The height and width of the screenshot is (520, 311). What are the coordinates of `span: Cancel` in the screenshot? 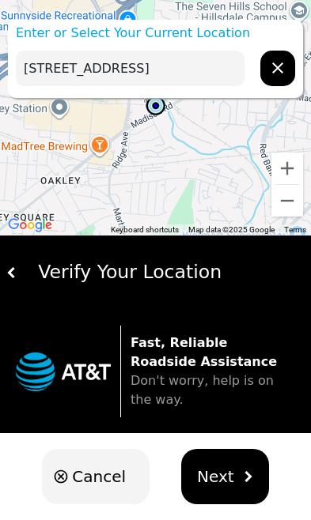 It's located at (99, 477).